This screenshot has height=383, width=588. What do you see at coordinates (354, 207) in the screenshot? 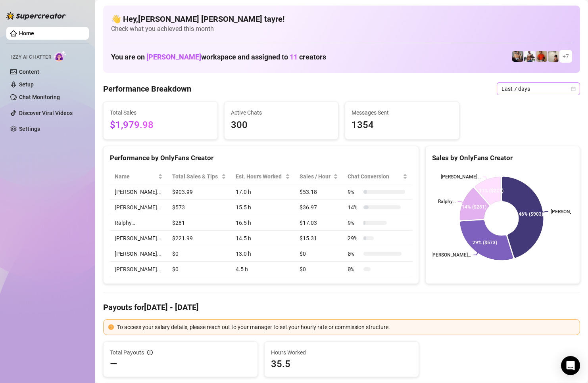
I see `span: 14 %` at bounding box center [354, 207].